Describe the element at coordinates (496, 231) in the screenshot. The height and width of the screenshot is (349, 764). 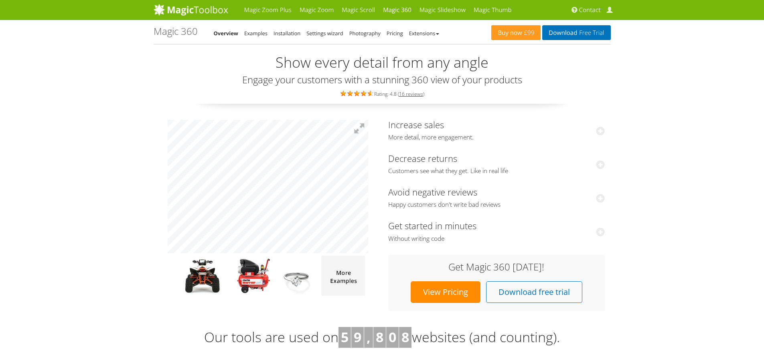
I see `a: Get started in minutesWithout writing code` at that location.